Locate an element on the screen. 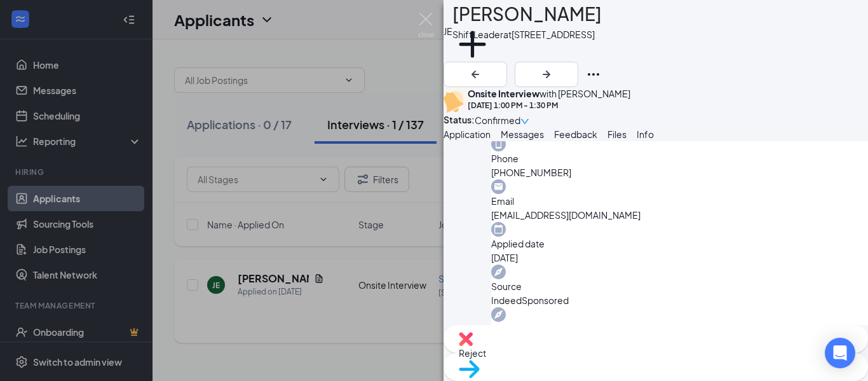 The width and height of the screenshot is (868, 381). span: Application is located at coordinates (467, 134).